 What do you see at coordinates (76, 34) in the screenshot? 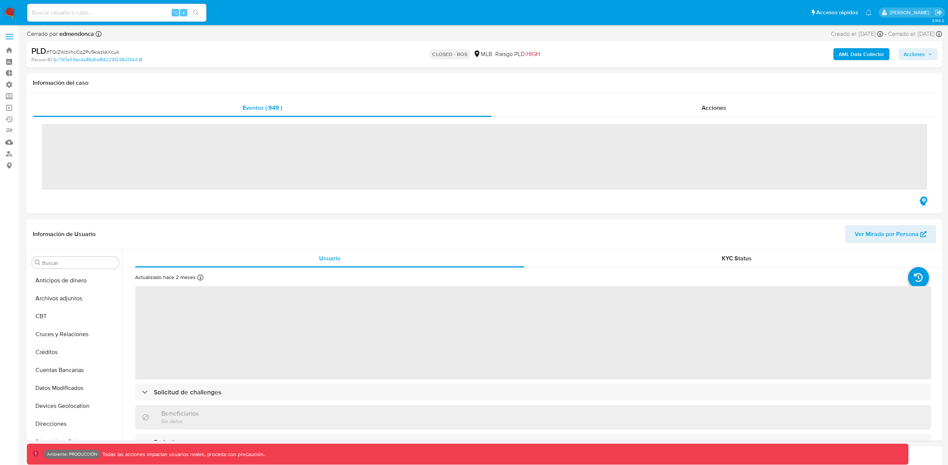
I see `b: edmendonca` at bounding box center [76, 34].